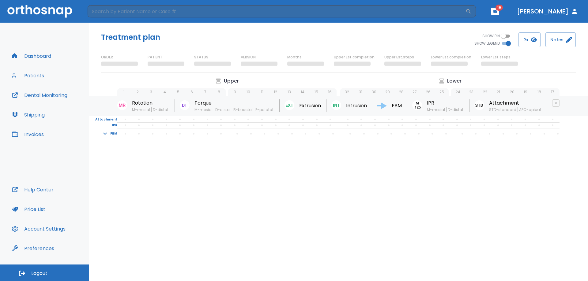 The height and width of the screenshot is (281, 588). What do you see at coordinates (28, 115) in the screenshot?
I see `button: Shipping` at bounding box center [28, 115].